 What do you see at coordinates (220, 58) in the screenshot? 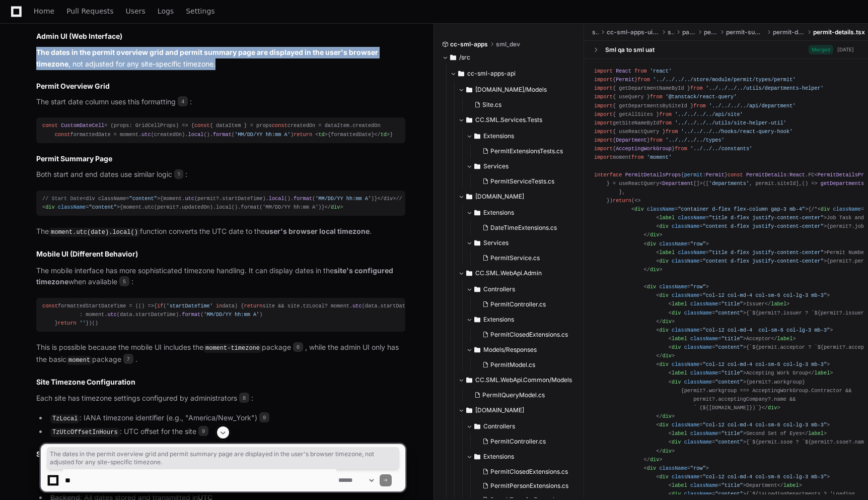
I see `p: , not adjusted for any site-specific timezone.` at bounding box center [220, 58].